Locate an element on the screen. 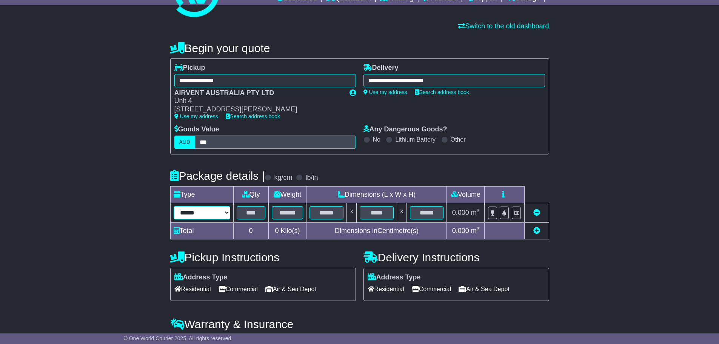 This screenshot has width=719, height=344. label: No is located at coordinates (377, 139).